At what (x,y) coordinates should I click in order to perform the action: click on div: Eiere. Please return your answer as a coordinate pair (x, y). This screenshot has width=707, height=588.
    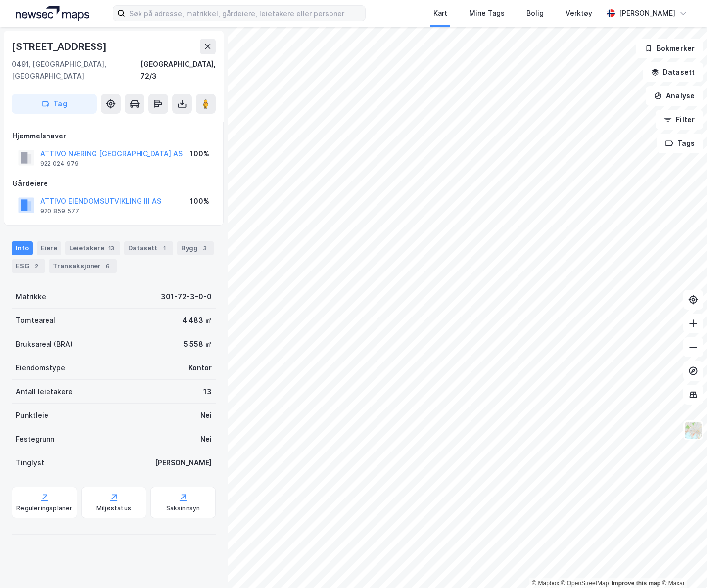
    Looking at the image, I should click on (49, 249).